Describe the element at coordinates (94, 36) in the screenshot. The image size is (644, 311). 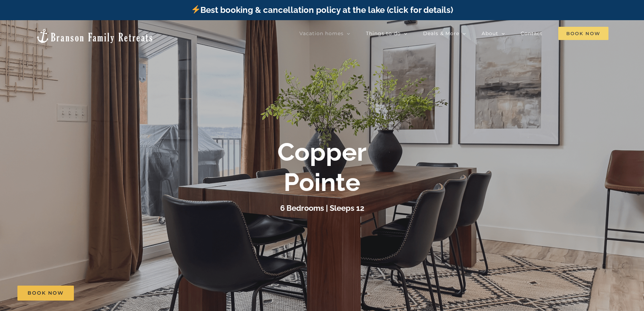
I see `img: Branson Family Retreats Logo` at that location.